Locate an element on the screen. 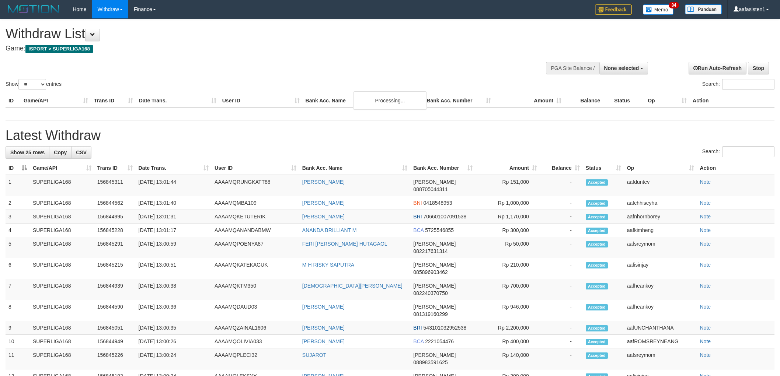 Image resolution: width=780 pixels, height=376 pixels. span: Copy 082217631314 to clipboard is located at coordinates (430, 251).